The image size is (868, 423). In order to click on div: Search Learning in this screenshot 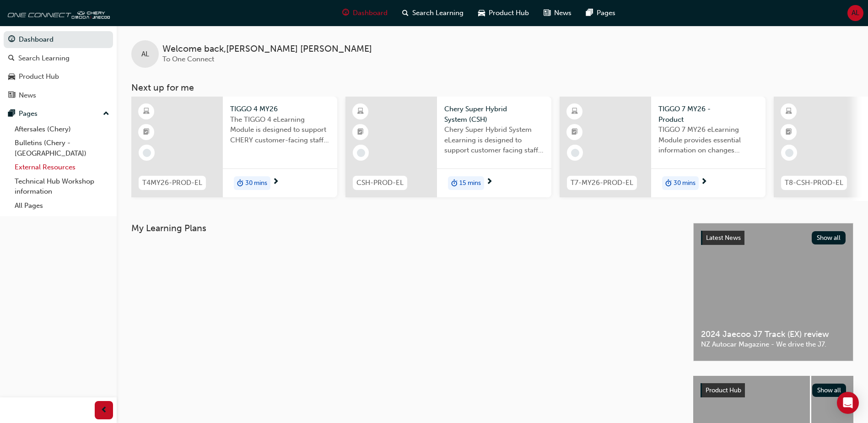, I will do `click(44, 58)`.